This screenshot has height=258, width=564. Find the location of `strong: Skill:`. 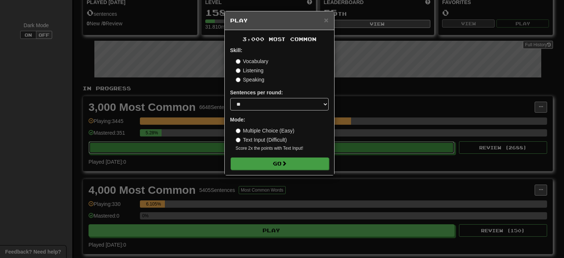

strong: Skill: is located at coordinates (236, 50).